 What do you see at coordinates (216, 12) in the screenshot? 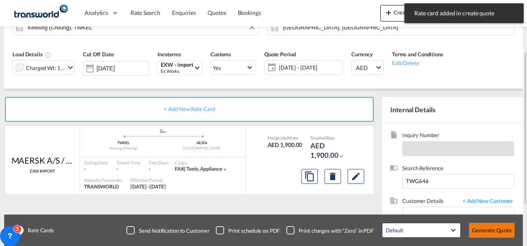
I see `span: Quotes` at bounding box center [216, 12].